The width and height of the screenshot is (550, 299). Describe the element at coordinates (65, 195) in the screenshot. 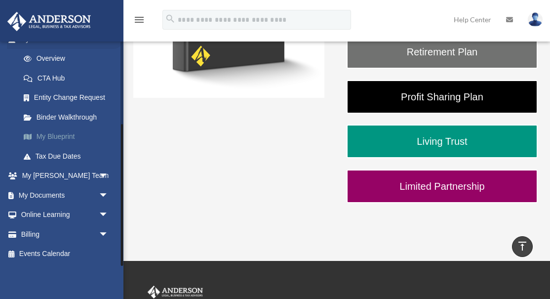

I see `a: My Documentsarrow_drop_down` at that location.